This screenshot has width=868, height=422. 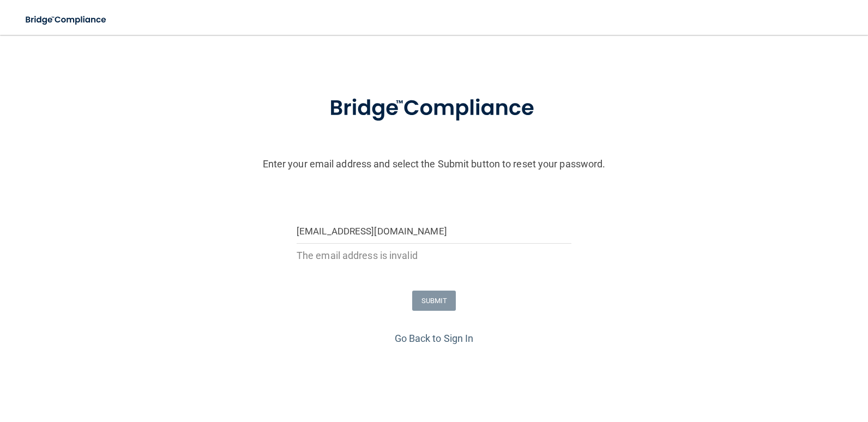 What do you see at coordinates (434, 231) in the screenshot?
I see `input: Email` at bounding box center [434, 231].